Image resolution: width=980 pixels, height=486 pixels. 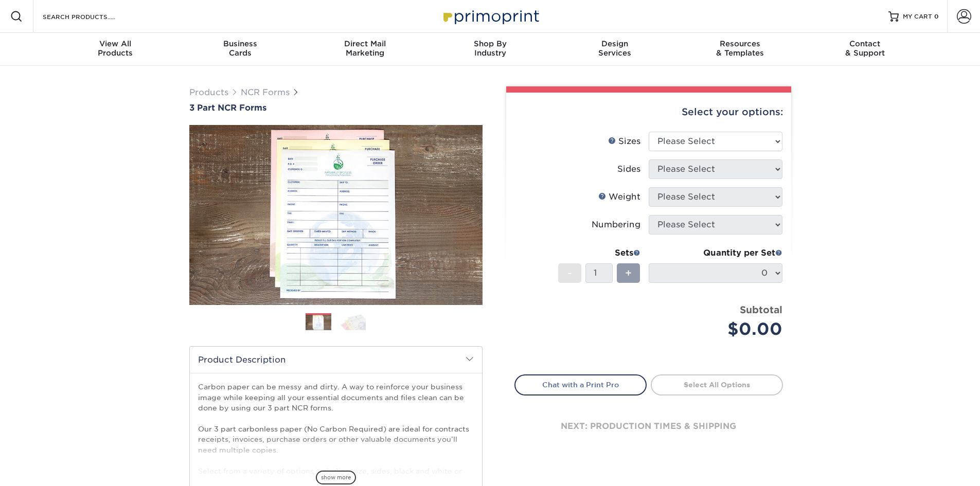 I want to click on div: Sets, so click(x=599, y=253).